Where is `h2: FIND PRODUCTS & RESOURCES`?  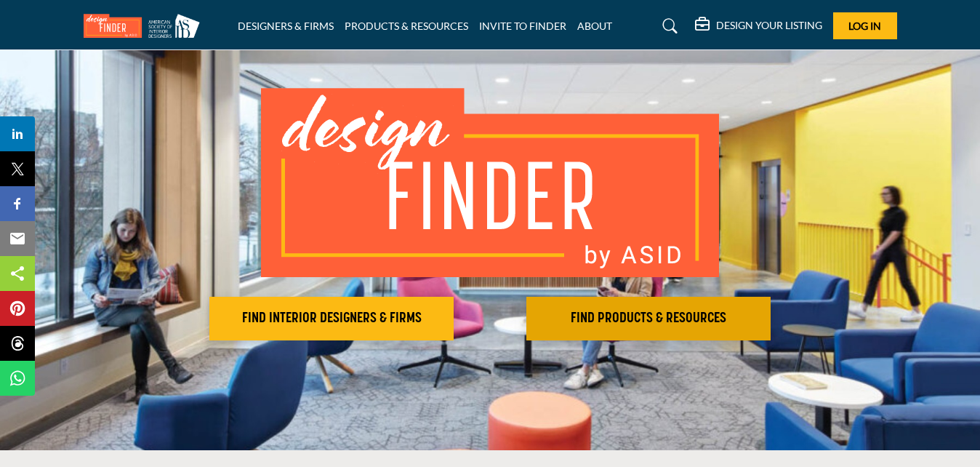
h2: FIND PRODUCTS & RESOURCES is located at coordinates (649, 319).